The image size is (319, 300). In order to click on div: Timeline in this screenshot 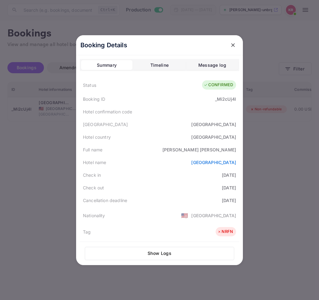, I will do `click(159, 65)`.